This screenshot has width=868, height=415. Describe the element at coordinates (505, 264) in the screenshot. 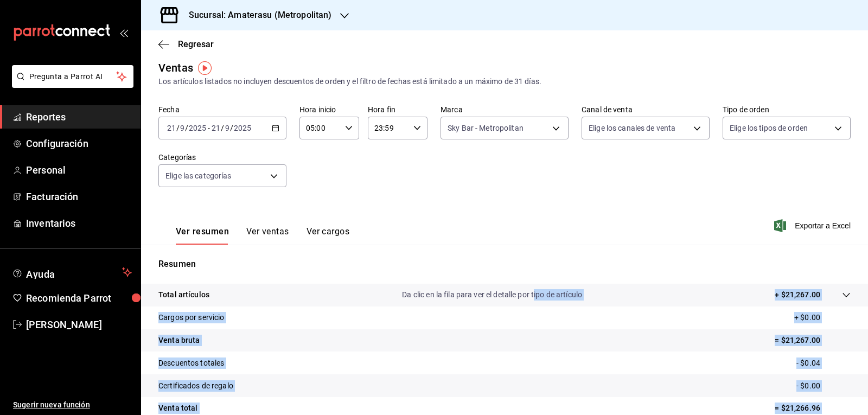

I see `p: Resumen` at that location.